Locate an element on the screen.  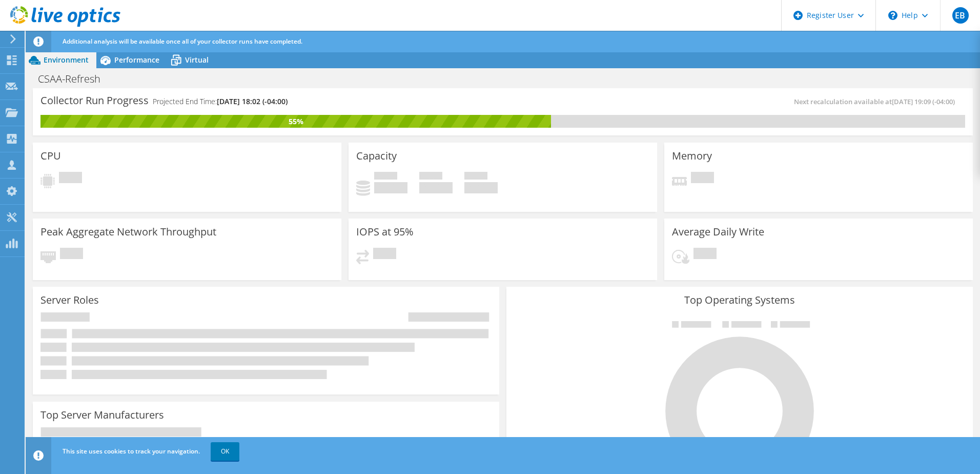
span: Virtual is located at coordinates (197, 60).